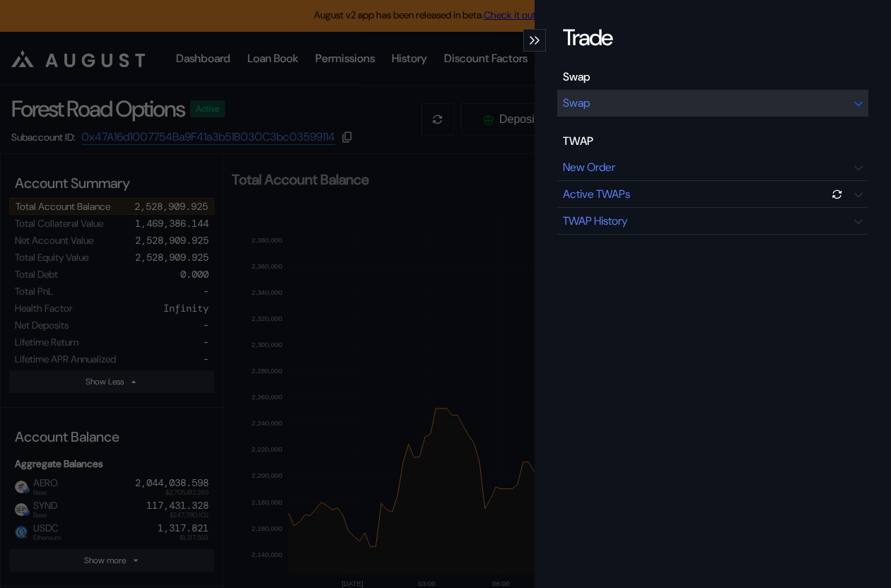 This screenshot has width=891, height=588. Describe the element at coordinates (589, 167) in the screenshot. I see `div: New Order` at that location.